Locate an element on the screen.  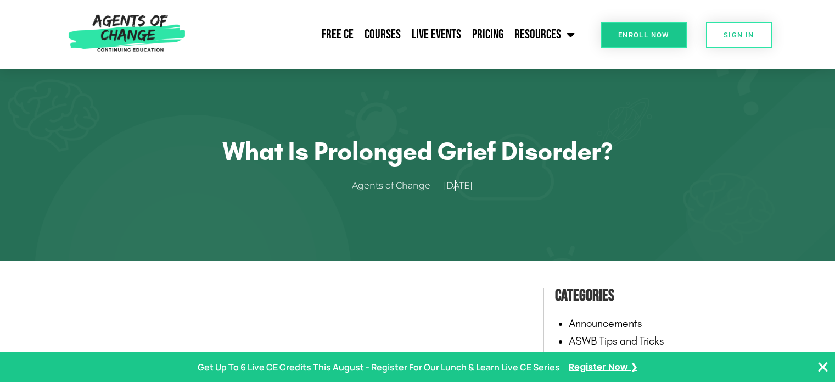
a: Courses is located at coordinates (383, 35).